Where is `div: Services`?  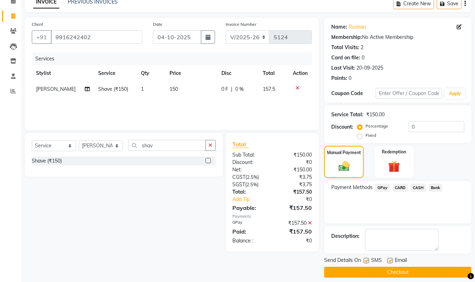
div: Services is located at coordinates (175, 59).